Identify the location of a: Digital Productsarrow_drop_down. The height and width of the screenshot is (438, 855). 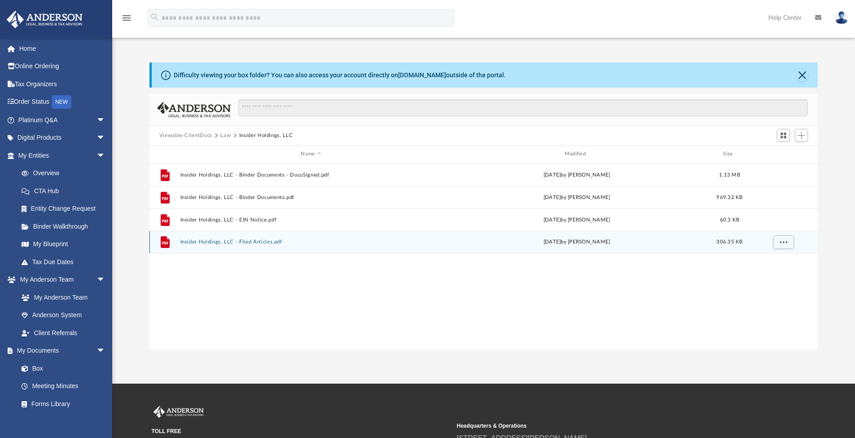
(62, 138).